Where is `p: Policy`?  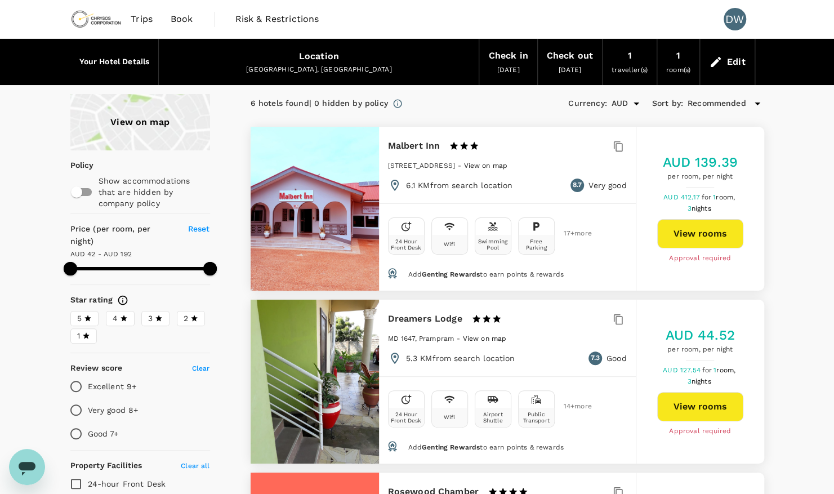
p: Policy is located at coordinates (74, 165).